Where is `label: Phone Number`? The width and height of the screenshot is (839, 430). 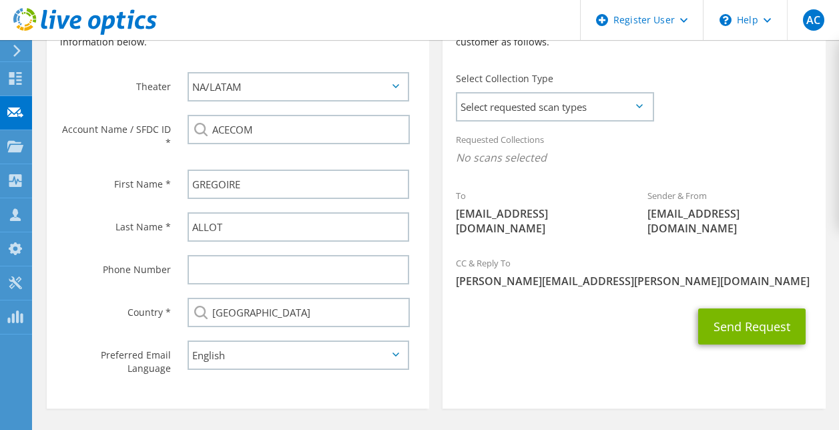 label: Phone Number is located at coordinates (115, 266).